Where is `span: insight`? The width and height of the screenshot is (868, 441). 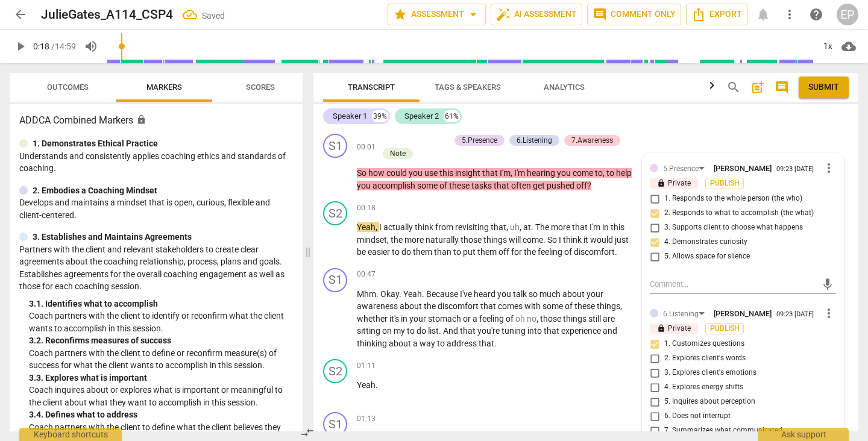
span: insight is located at coordinates (468, 173).